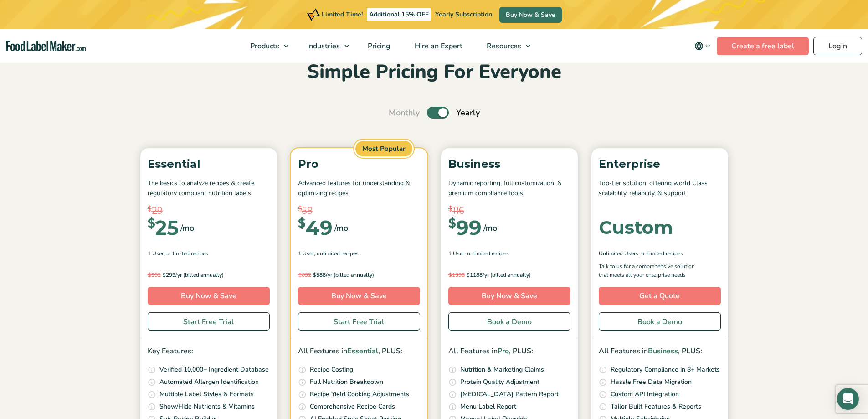 The height and width of the screenshot is (419, 868). What do you see at coordinates (316, 228) in the screenshot?
I see `div: 49` at bounding box center [316, 228].